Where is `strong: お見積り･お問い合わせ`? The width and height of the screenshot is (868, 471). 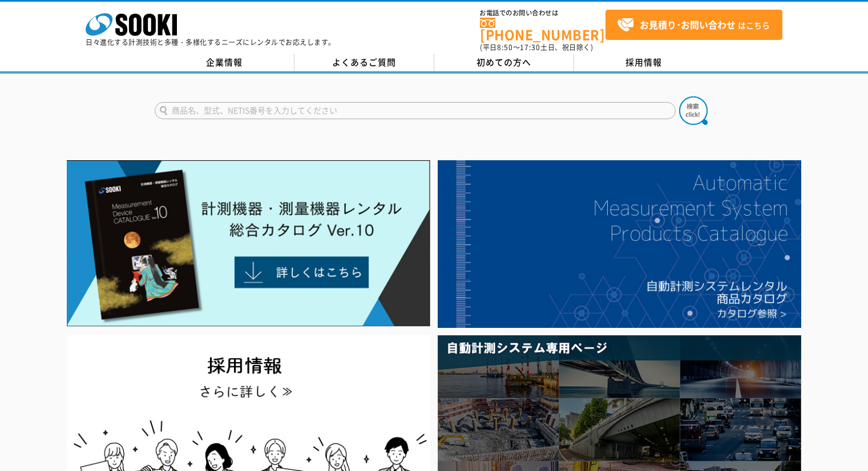
strong: お見積り･お問い合わせ is located at coordinates (688, 25).